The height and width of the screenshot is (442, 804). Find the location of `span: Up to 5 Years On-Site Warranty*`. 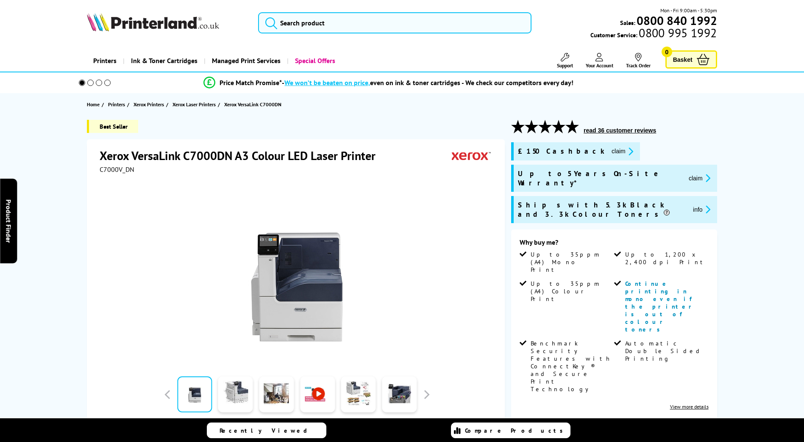

span: Up to 5 Years On-Site Warranty* is located at coordinates (600, 178).